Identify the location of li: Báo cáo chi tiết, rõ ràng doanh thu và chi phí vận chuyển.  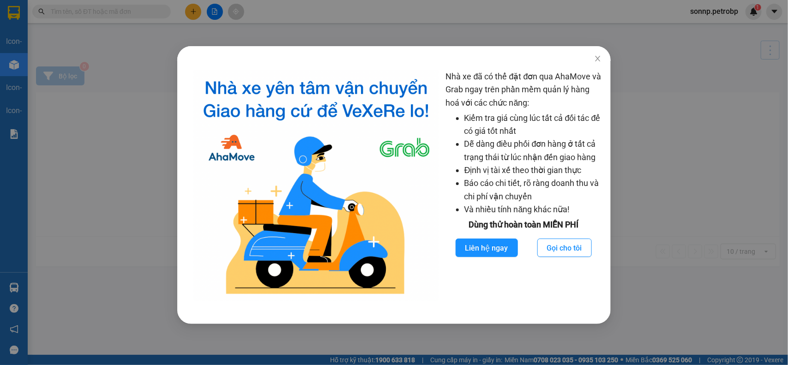
(533, 190).